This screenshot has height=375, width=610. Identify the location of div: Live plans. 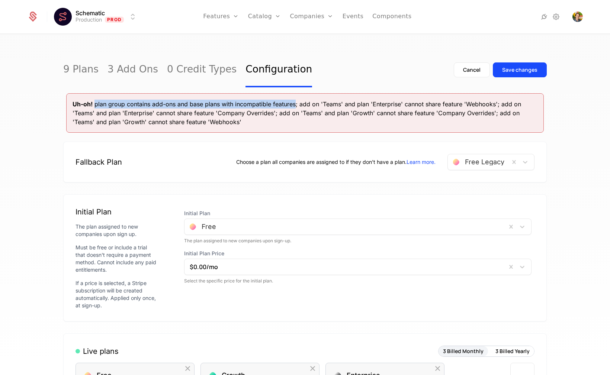
(97, 352).